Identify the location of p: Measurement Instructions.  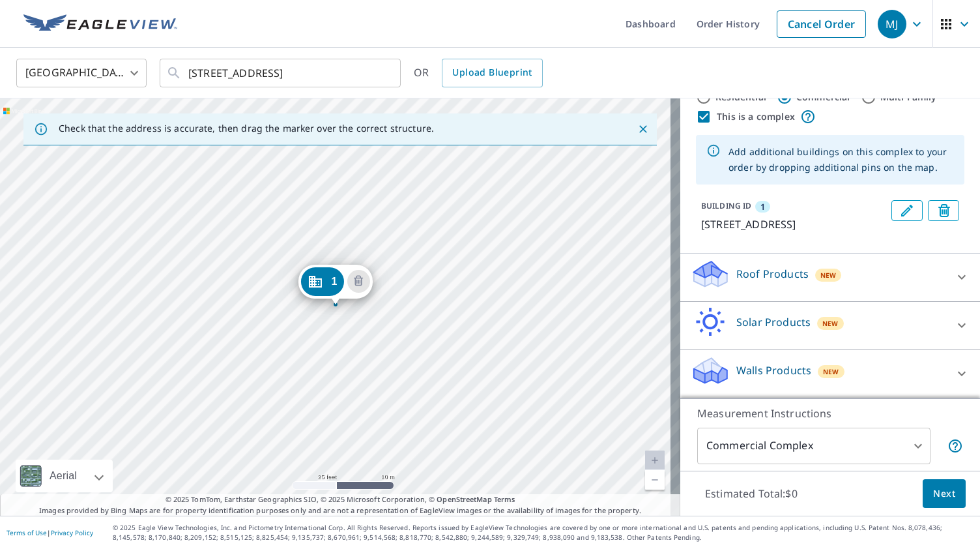
(830, 413).